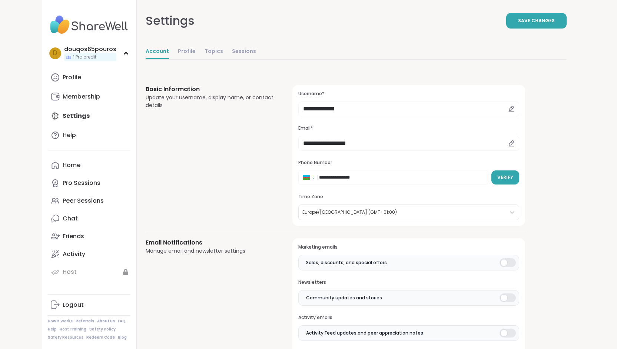  Describe the element at coordinates (89, 272) in the screenshot. I see `a: Host` at that location.